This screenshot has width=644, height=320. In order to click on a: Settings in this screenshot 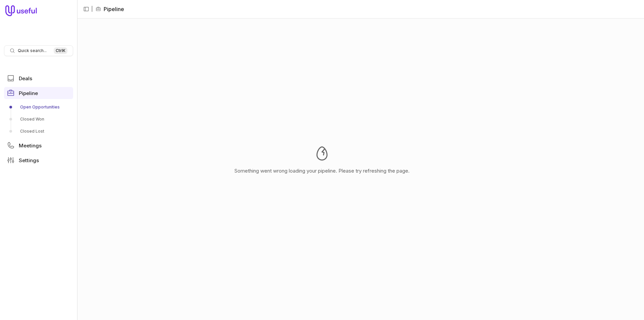, I will do `click(38, 160)`.